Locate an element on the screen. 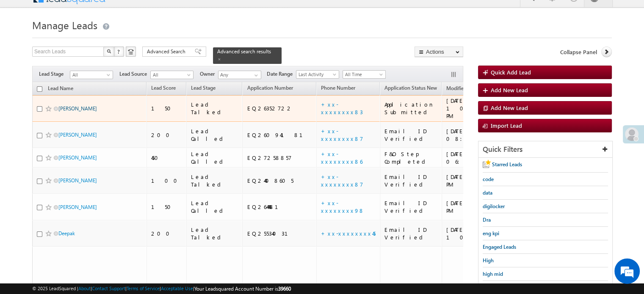 This screenshot has height=294, width=644. span: code is located at coordinates (488, 179).